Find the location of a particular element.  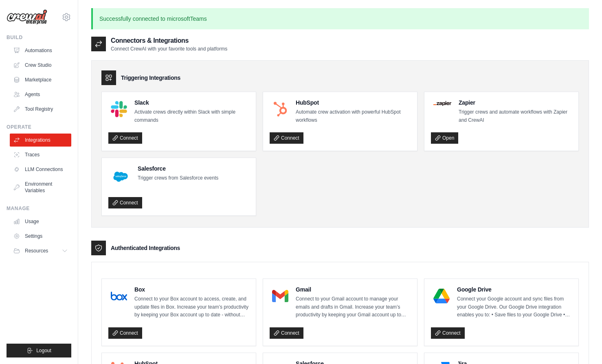

p: Trigger crews from Salesforce events is located at coordinates (178, 178).